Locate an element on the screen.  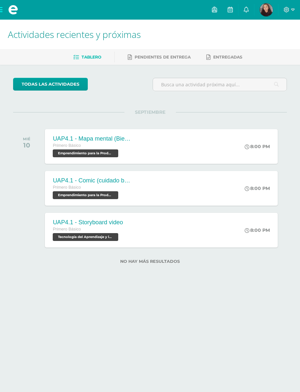
div: UAP4.1 - Storyboard video is located at coordinates (88, 222).